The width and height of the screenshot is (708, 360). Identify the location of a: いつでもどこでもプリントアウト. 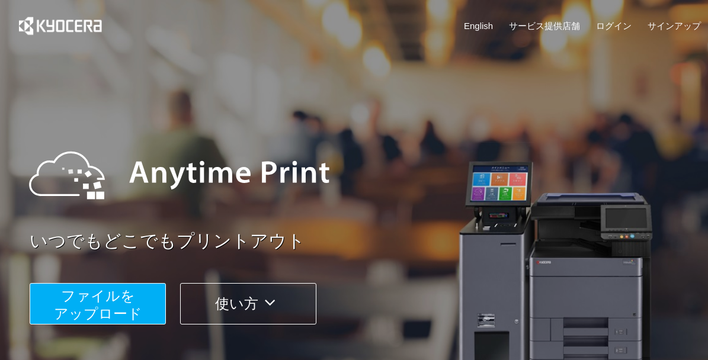
(369, 241).